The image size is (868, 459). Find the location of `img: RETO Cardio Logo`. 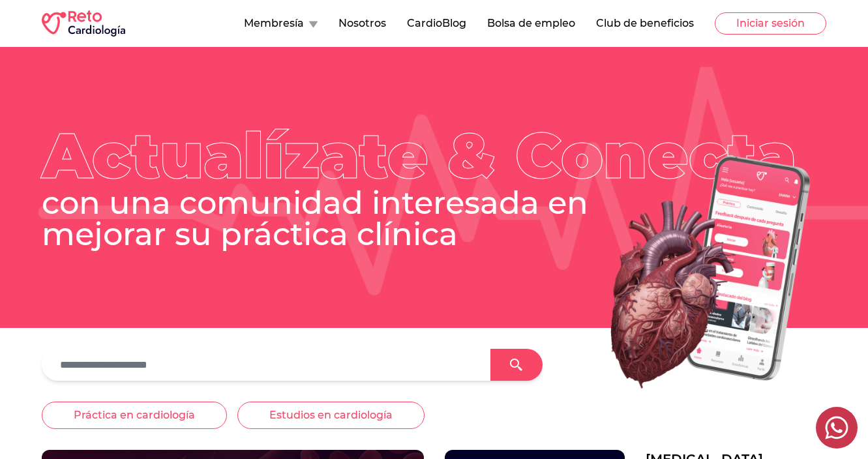

img: RETO Cardio Logo is located at coordinates (83, 24).